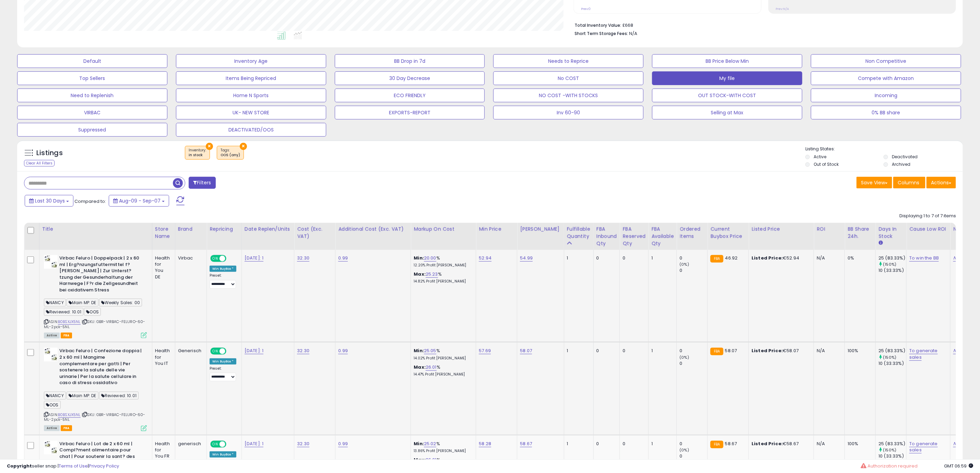 This screenshot has width=980, height=473. Describe the element at coordinates (191, 229) in the screenshot. I see `div: Brand` at that location.